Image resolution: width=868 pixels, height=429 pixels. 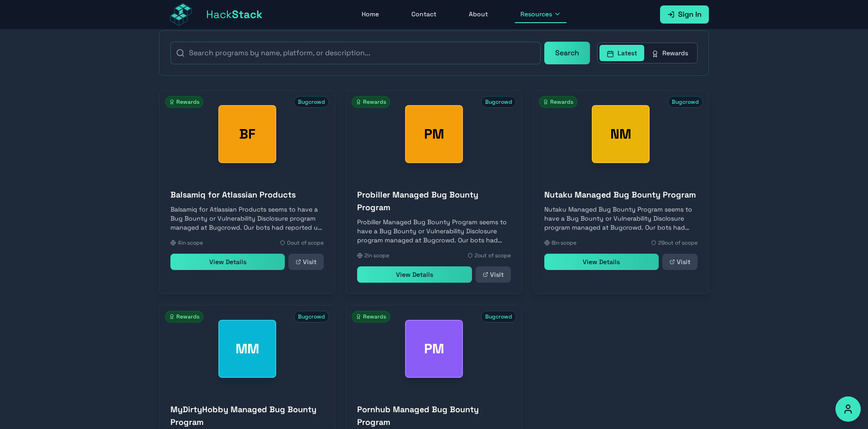 What do you see at coordinates (377, 255) in the screenshot?
I see `span: 2 in scope` at bounding box center [377, 255].